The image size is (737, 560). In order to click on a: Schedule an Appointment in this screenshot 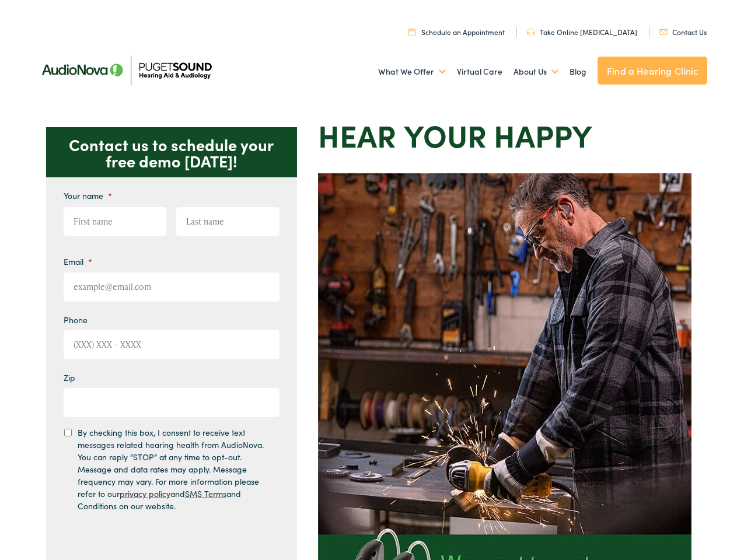, I will do `click(456, 32)`.